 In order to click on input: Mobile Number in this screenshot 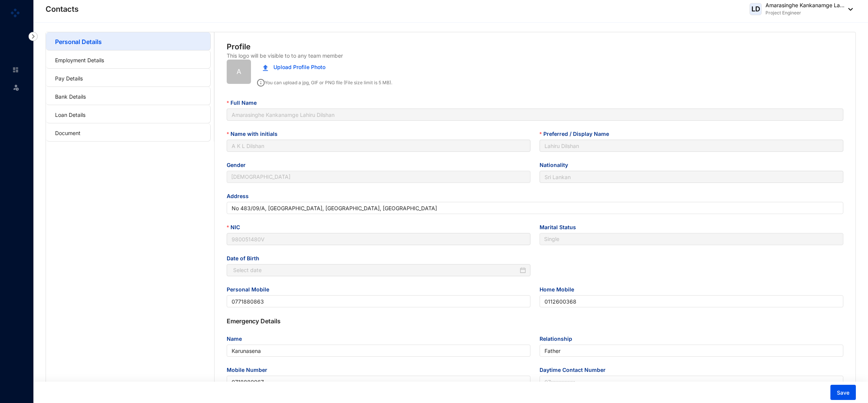, I will do `click(378, 382)`.